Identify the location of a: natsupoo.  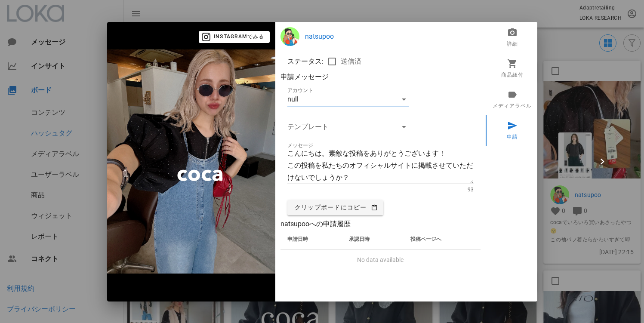
(392, 37).